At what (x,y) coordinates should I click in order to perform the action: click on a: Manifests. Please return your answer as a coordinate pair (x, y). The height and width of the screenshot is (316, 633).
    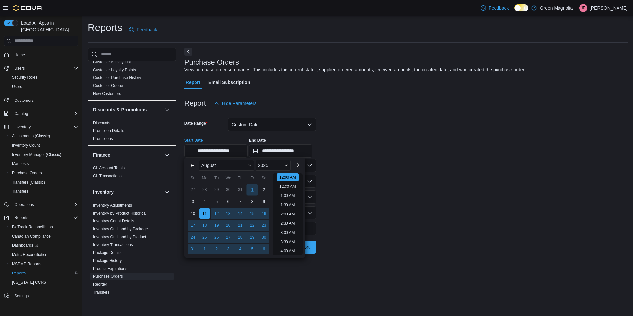
    Looking at the image, I should click on (20, 164).